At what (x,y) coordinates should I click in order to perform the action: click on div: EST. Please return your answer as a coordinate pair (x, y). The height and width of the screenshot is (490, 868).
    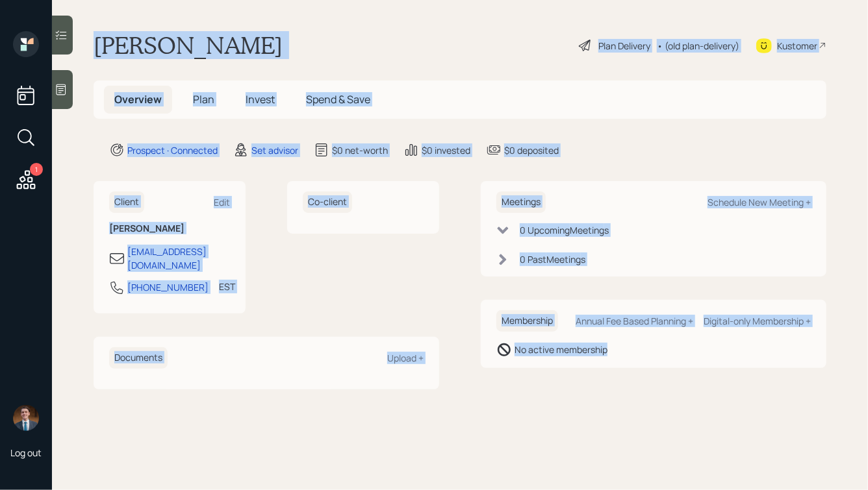
    Looking at the image, I should click on (226, 286).